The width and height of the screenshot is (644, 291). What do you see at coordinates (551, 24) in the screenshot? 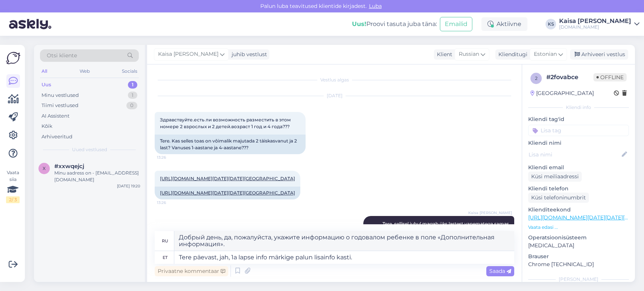
I see `div: KS` at bounding box center [551, 24].